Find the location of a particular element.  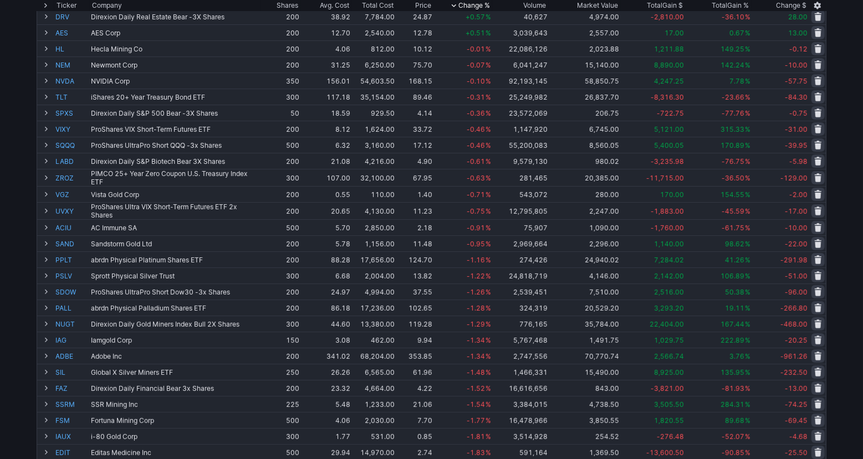

span: -1,883.00 is located at coordinates (667, 211).